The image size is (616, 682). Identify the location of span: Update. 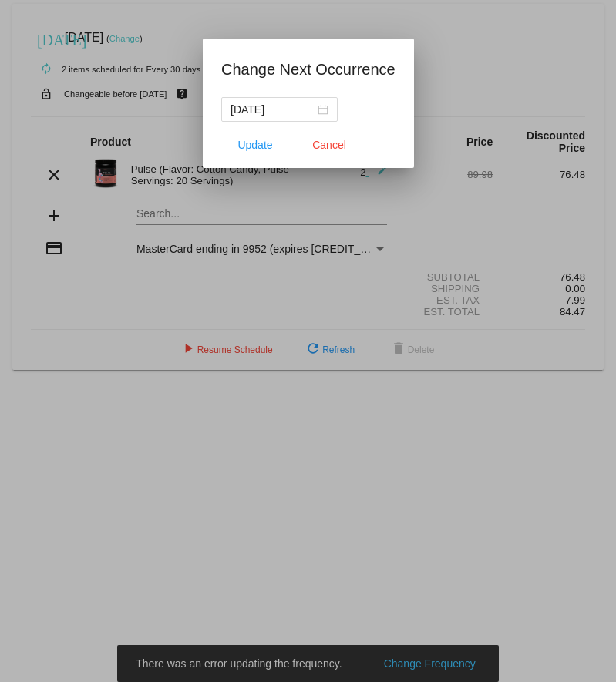
(254, 145).